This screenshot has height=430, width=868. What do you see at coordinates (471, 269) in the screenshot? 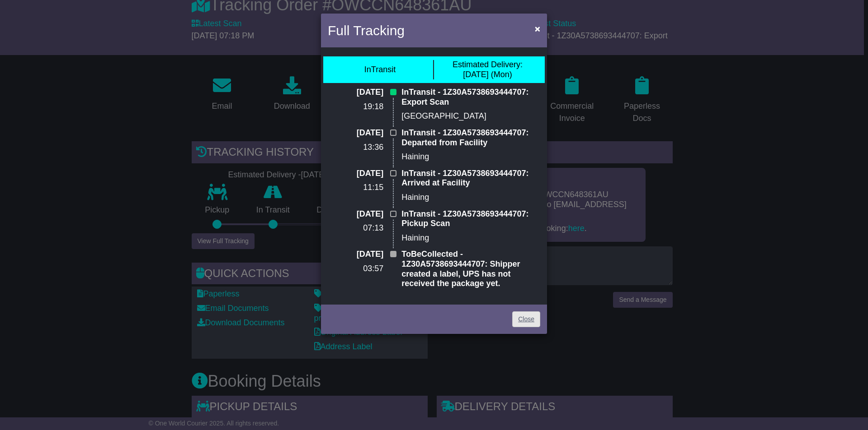
I see `p: ToBeCollected - 1Z30A5738693444707: Shipper created a label, UPS has not received the package yet.` at bounding box center [471, 269].